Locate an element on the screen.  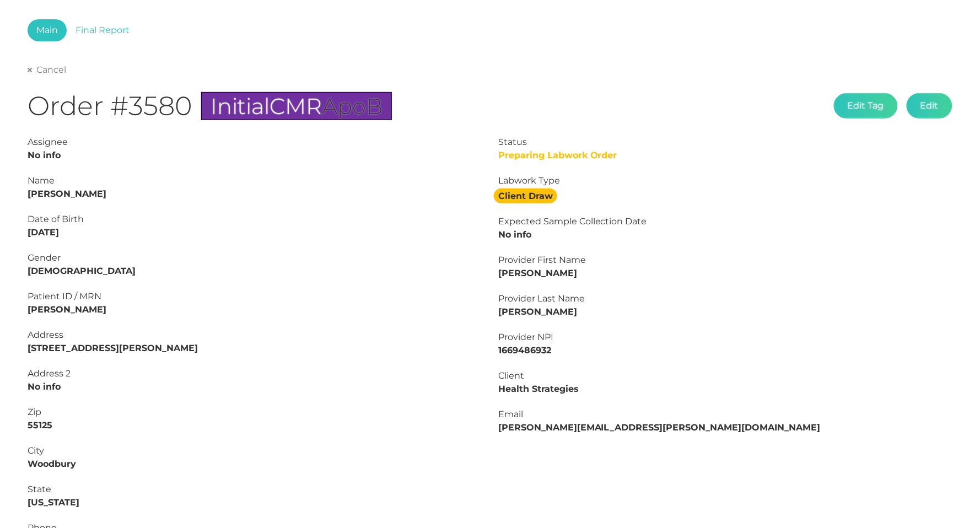
div: Email is located at coordinates (725, 414).